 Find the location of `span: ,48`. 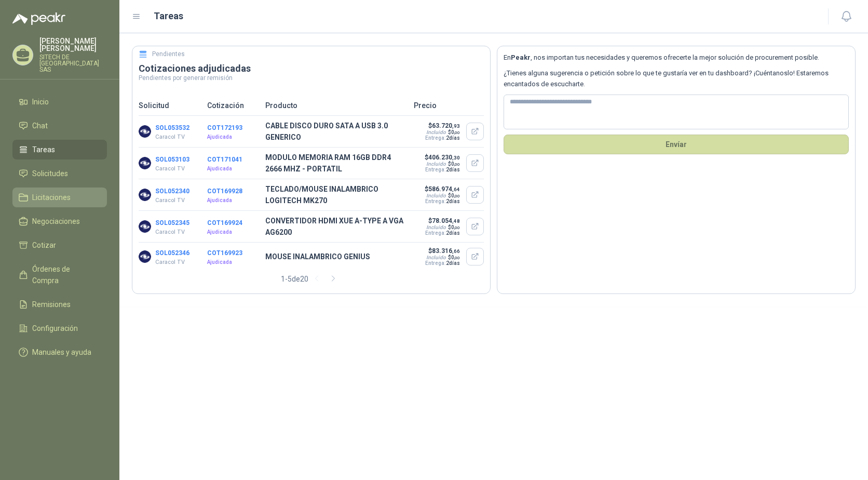

span: ,48 is located at coordinates (456, 221).